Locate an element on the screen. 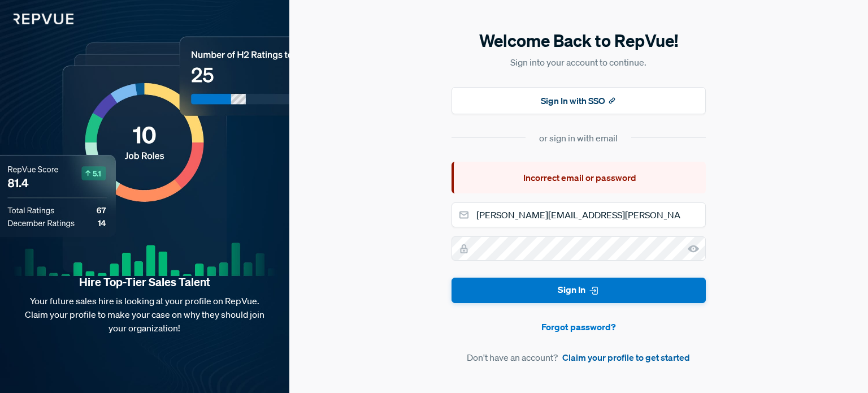 This screenshot has height=393, width=868. div: Incorrect email or password is located at coordinates (578, 177).